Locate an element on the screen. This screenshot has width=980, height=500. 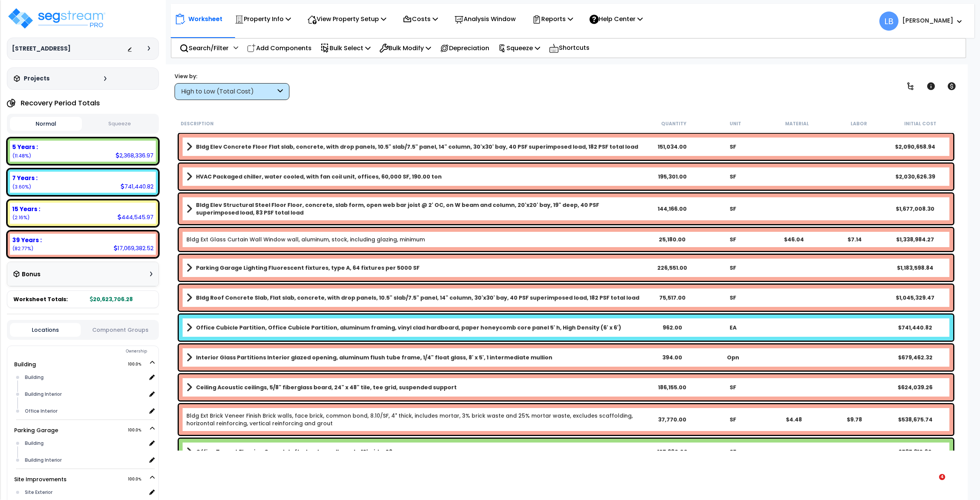
small: Material is located at coordinates (797, 124).